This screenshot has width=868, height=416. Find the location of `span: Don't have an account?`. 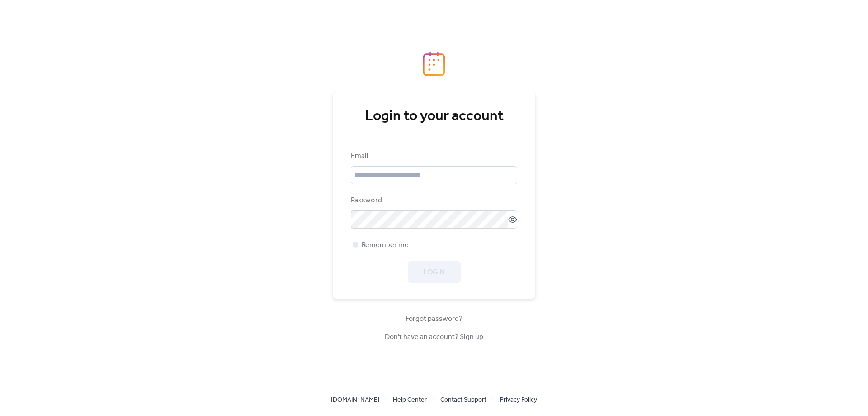

span: Don't have an account? is located at coordinates (434, 337).